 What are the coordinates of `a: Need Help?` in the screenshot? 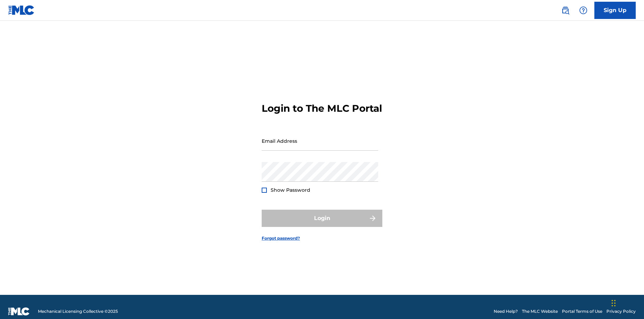 It's located at (506, 311).